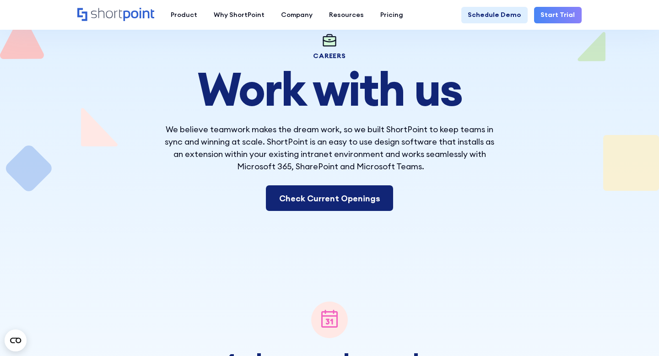 The image size is (659, 356). I want to click on div: Product, so click(184, 15).